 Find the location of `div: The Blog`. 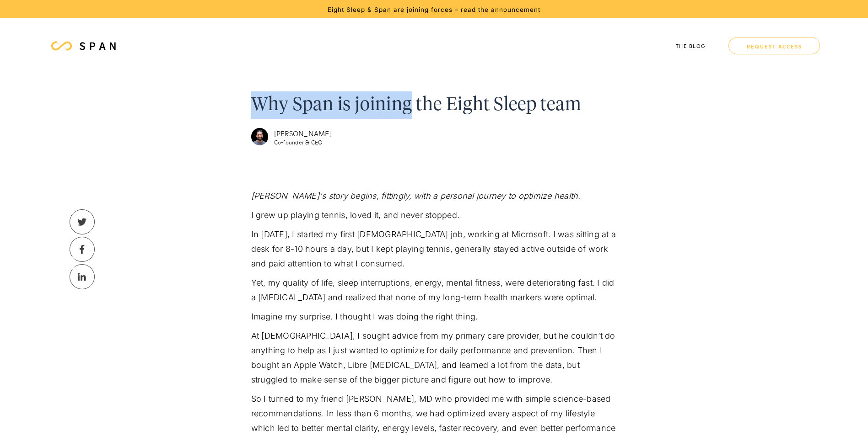

div: The Blog is located at coordinates (690, 46).